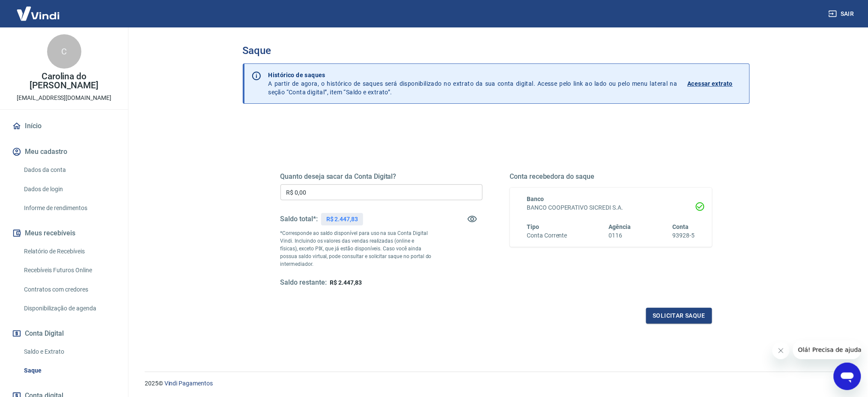 This screenshot has width=868, height=397. What do you see at coordinates (64, 334) in the screenshot?
I see `button: Conta Digital` at bounding box center [64, 334].